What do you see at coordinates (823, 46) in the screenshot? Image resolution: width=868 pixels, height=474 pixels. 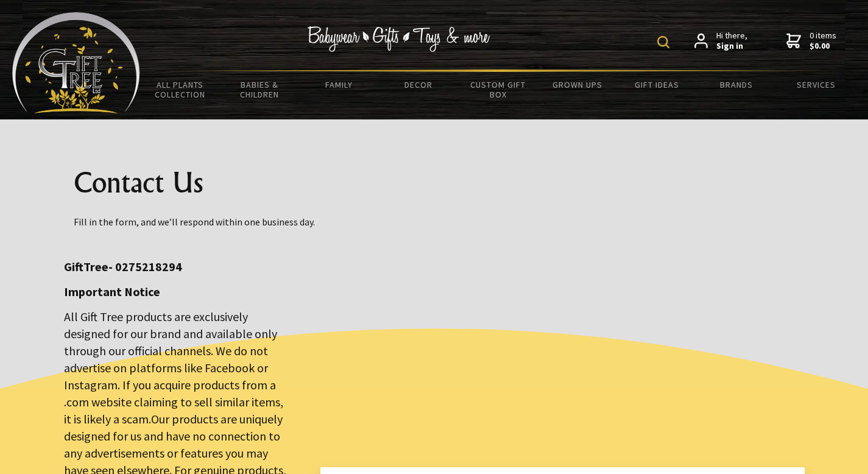 I see `strong: $0.00` at bounding box center [823, 46].